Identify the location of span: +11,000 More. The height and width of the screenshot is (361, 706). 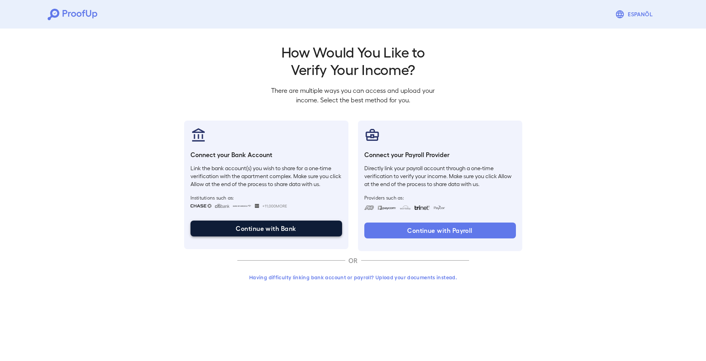
(275, 206).